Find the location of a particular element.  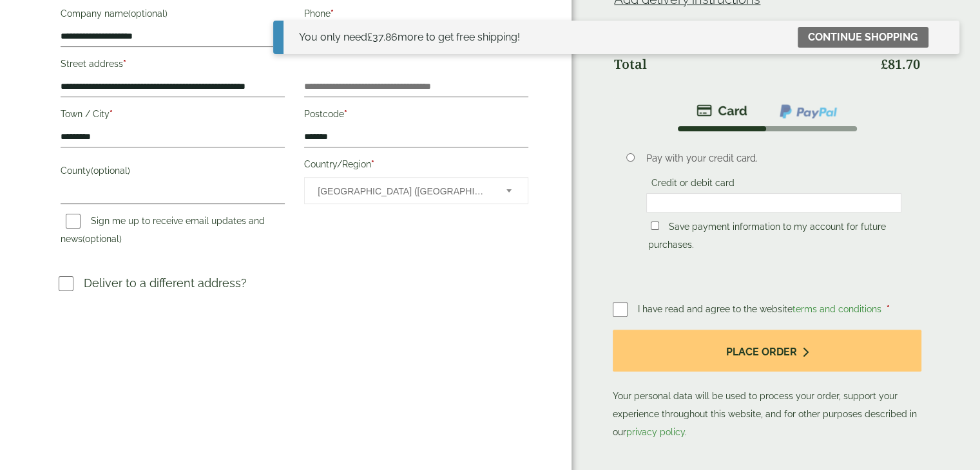

img: ppcp-gateway.png is located at coordinates (808, 112).